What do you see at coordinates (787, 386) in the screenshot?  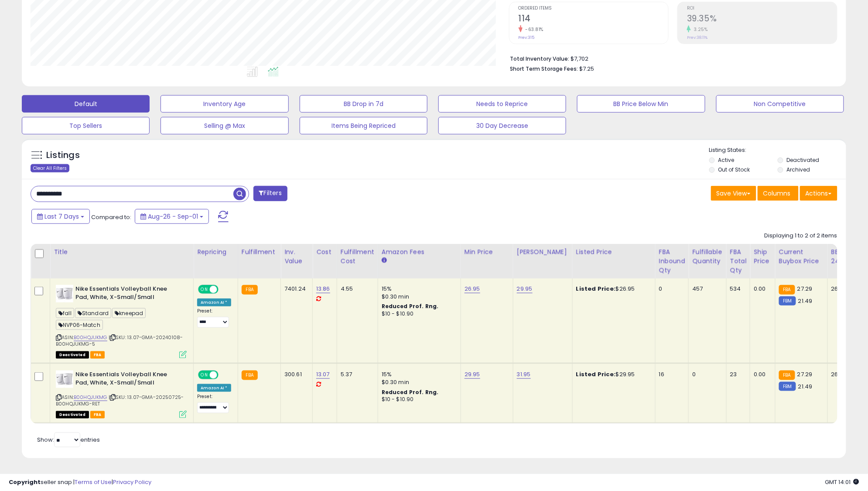 I see `small: FBM` at bounding box center [787, 386].